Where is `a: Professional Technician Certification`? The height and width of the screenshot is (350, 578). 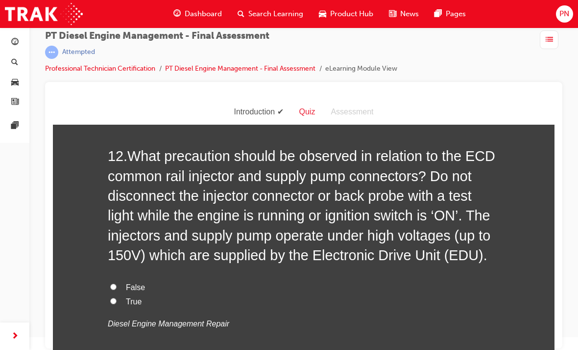 a: Professional Technician Certification is located at coordinates (100, 68).